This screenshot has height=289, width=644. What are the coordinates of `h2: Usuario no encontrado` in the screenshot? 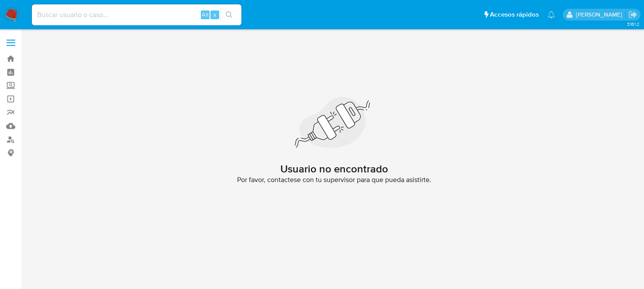 It's located at (334, 169).